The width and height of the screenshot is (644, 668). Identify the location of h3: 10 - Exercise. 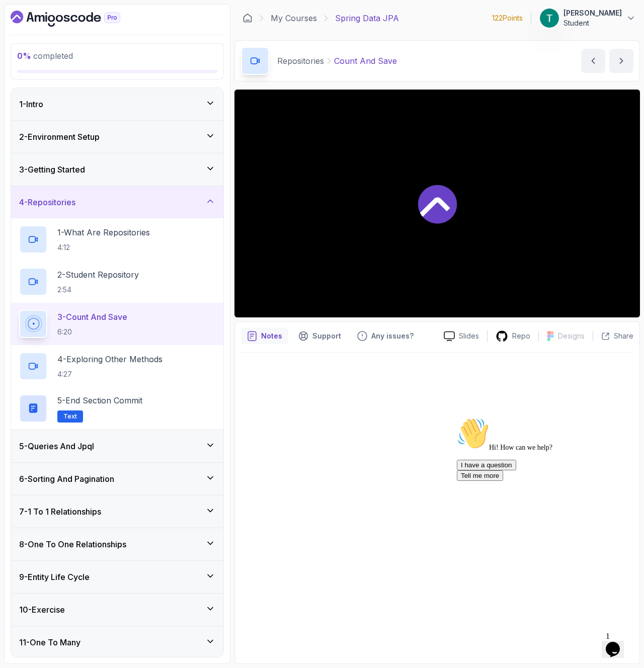
(42, 610).